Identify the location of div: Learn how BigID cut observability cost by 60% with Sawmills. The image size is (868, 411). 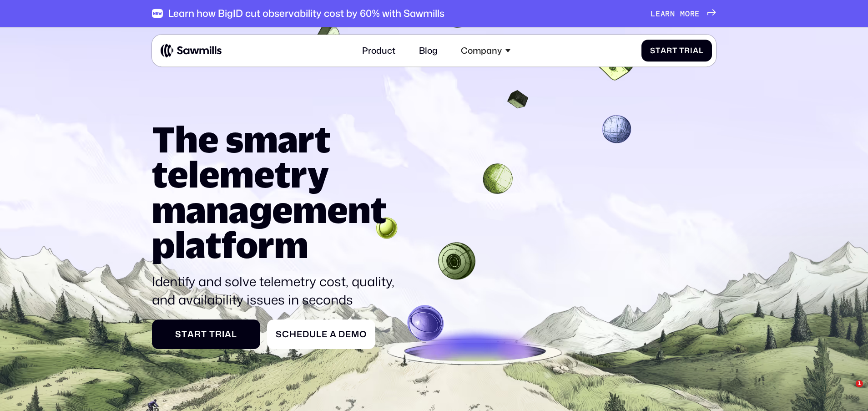
(306, 13).